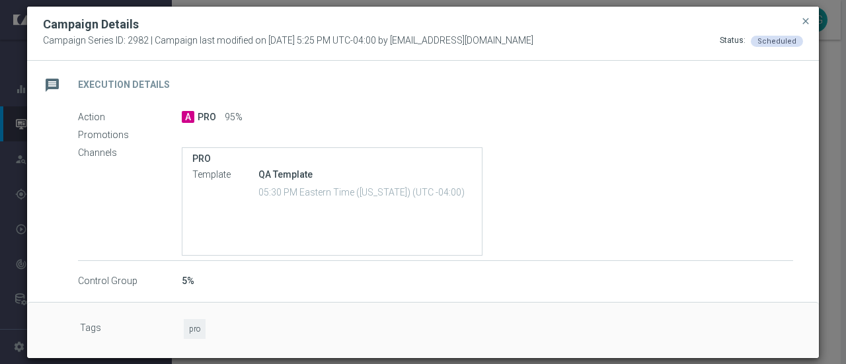 Image resolution: width=846 pixels, height=364 pixels. What do you see at coordinates (332, 159) in the screenshot?
I see `label: PRO` at bounding box center [332, 159].